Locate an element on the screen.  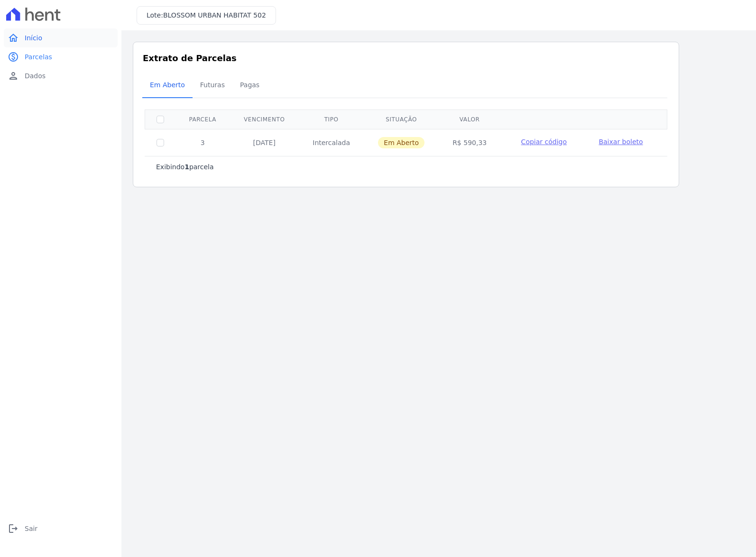
i: logout is located at coordinates (13, 529).